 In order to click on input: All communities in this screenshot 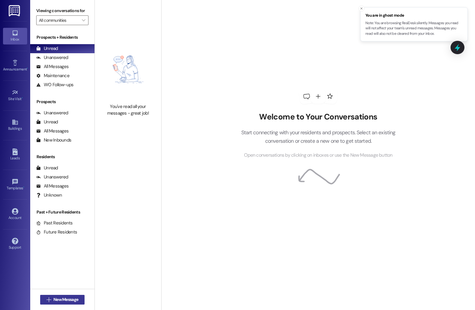, I will do `click(59, 20)`.